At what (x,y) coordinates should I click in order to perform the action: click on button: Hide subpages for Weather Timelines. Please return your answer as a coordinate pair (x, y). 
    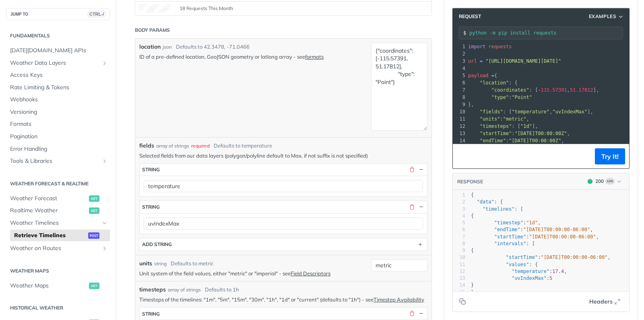
    Looking at the image, I should click on (104, 223).